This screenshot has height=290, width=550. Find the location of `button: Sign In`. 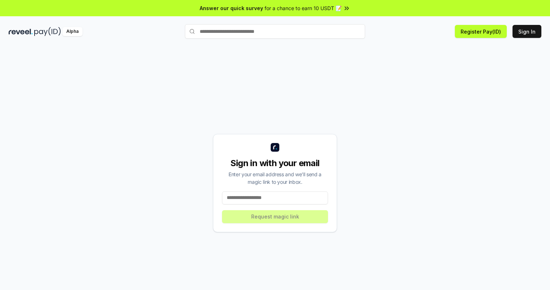

button: Sign In is located at coordinates (527, 31).